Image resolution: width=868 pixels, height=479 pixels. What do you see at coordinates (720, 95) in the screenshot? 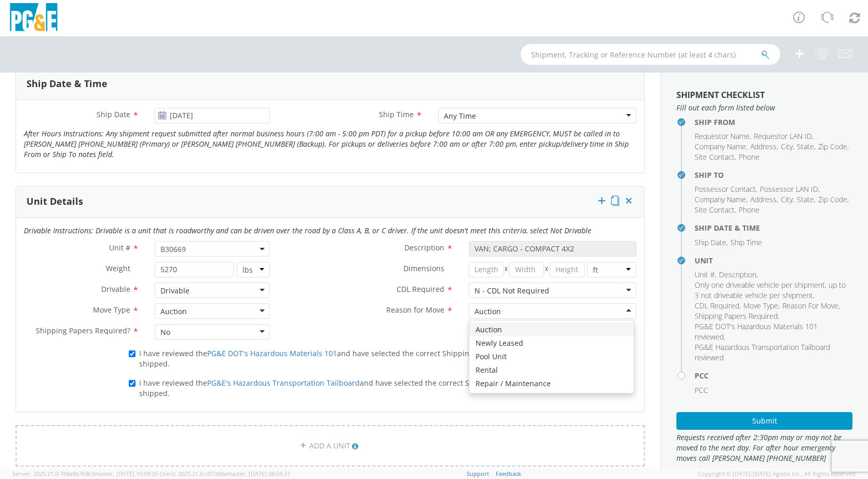
I see `strong: Shipment Checklist` at bounding box center [720, 95].